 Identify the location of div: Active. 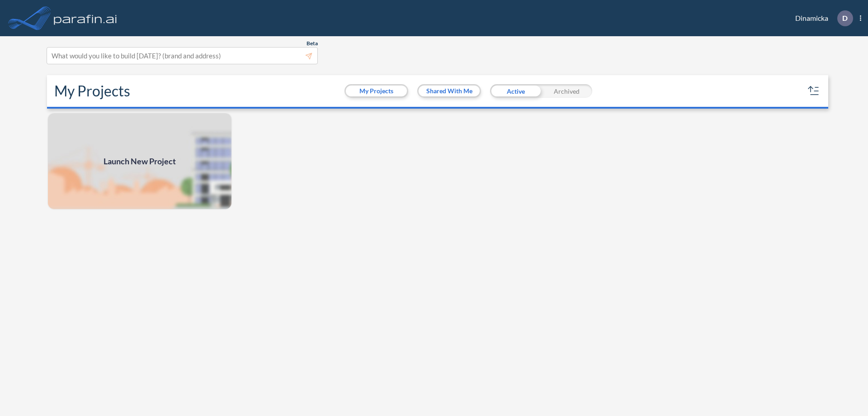
(516, 91).